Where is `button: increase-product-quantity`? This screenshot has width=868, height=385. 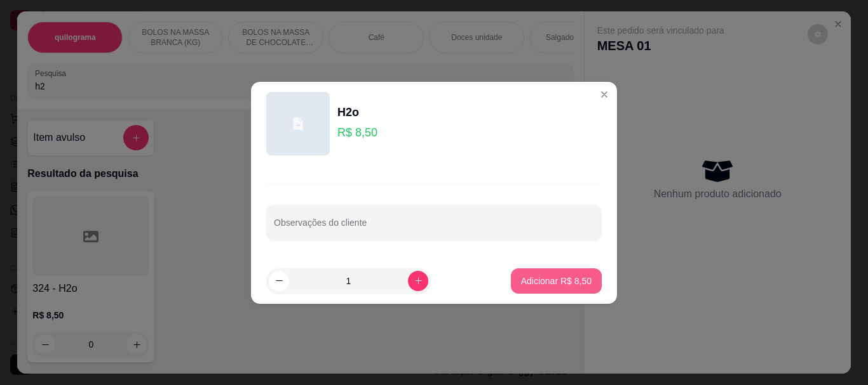
button: increase-product-quantity is located at coordinates (418, 281).